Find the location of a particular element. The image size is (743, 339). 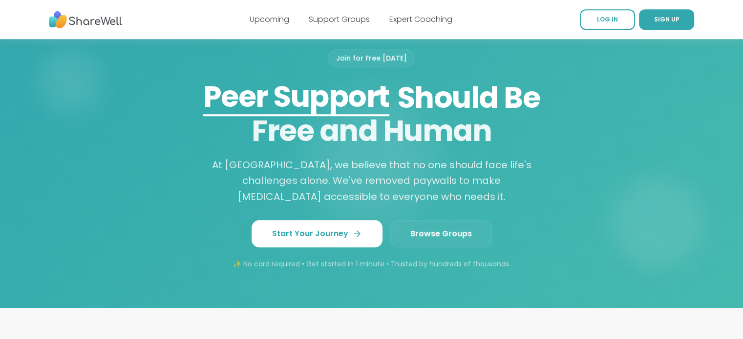

a: Start Your Journey is located at coordinates (317, 234).